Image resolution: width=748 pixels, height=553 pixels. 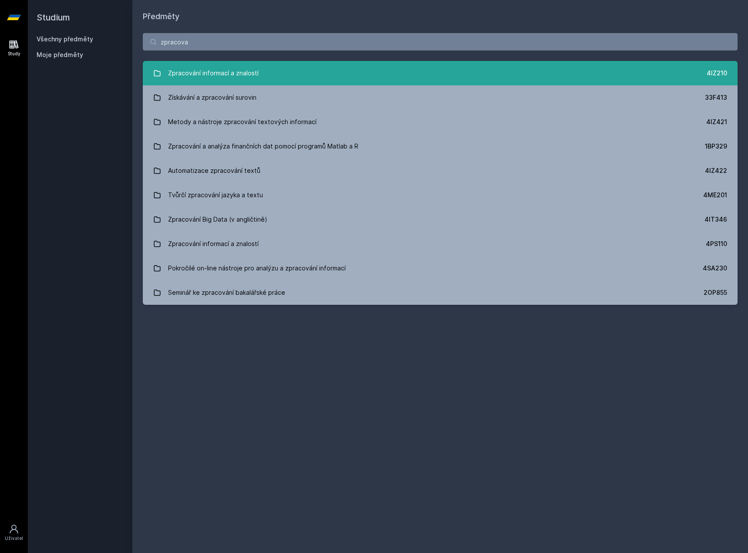 What do you see at coordinates (440, 293) in the screenshot?
I see `a: Seminář ke zpracování bakalářské práce 2OP855` at bounding box center [440, 293].